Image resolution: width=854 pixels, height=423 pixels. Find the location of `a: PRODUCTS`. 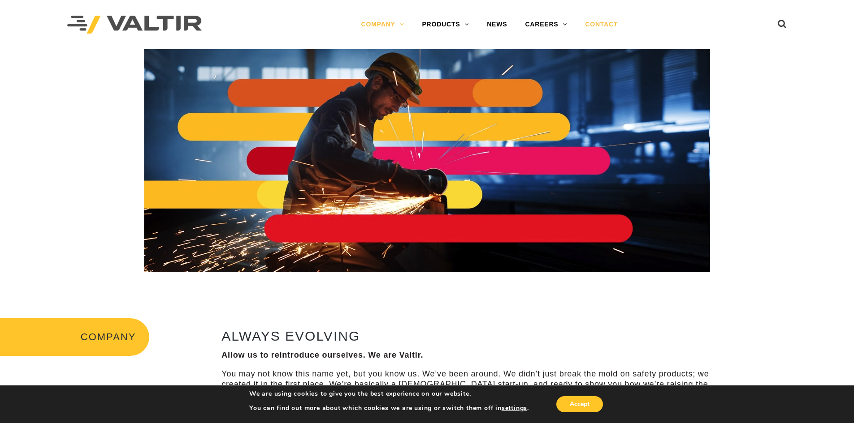

a: PRODUCTS is located at coordinates (445, 25).